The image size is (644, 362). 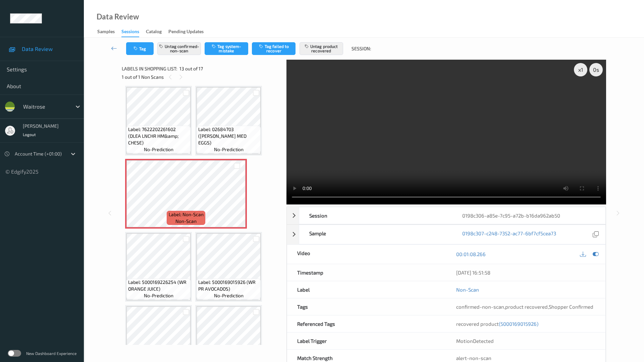 I want to click on span: Label: Non-Scan, so click(x=186, y=215).